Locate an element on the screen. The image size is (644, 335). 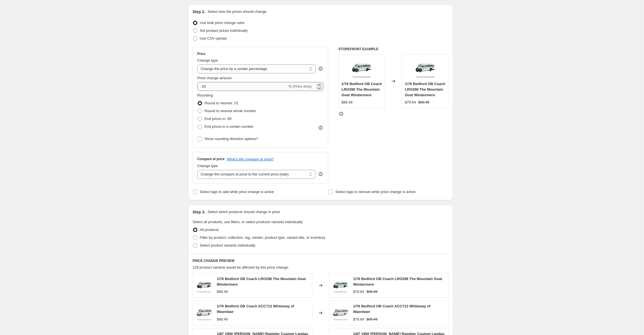
span: Rounding is located at coordinates (205, 95).